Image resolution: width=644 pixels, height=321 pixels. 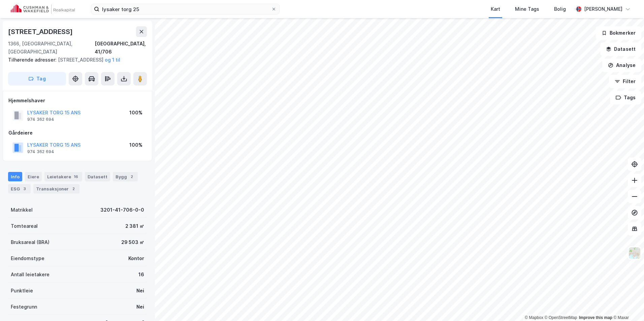 I want to click on button: Datasett, so click(x=621, y=49).